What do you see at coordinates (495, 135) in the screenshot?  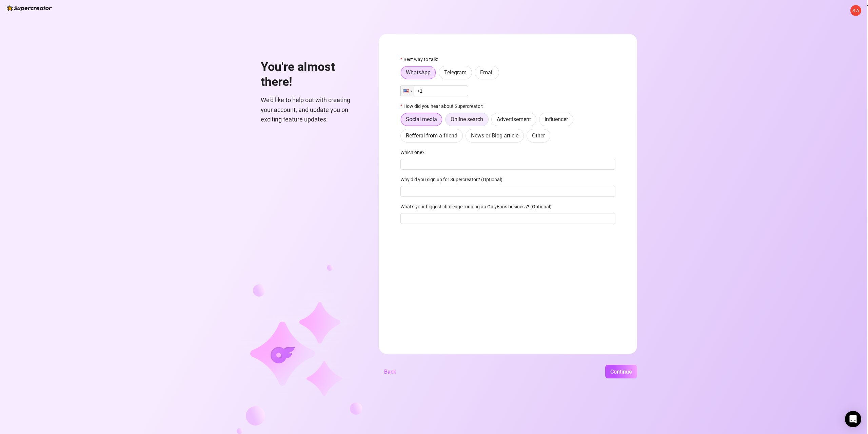 I see `span: News or Blog article` at bounding box center [495, 135].